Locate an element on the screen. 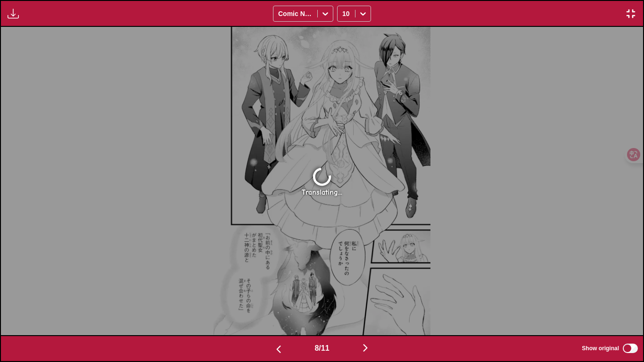 The width and height of the screenshot is (644, 362). img: Loading is located at coordinates (322, 177).